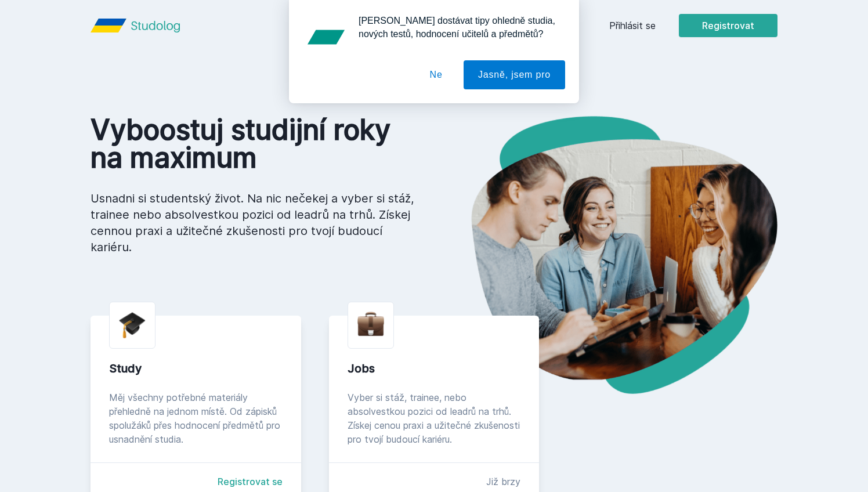 This screenshot has width=868, height=492. What do you see at coordinates (514, 75) in the screenshot?
I see `button: Jasně, jsem pro` at bounding box center [514, 75].